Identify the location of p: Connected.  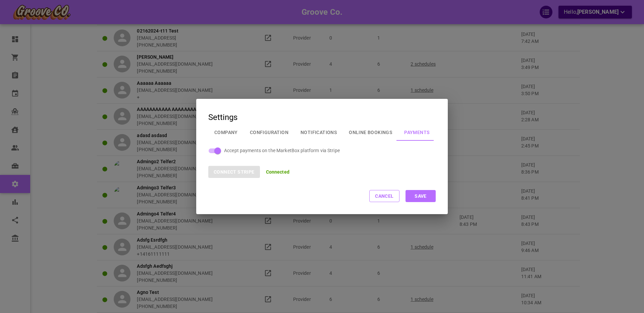
(278, 172).